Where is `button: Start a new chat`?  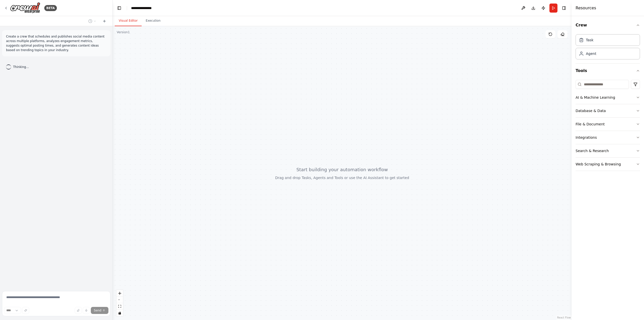 button: Start a new chat is located at coordinates (104, 21).